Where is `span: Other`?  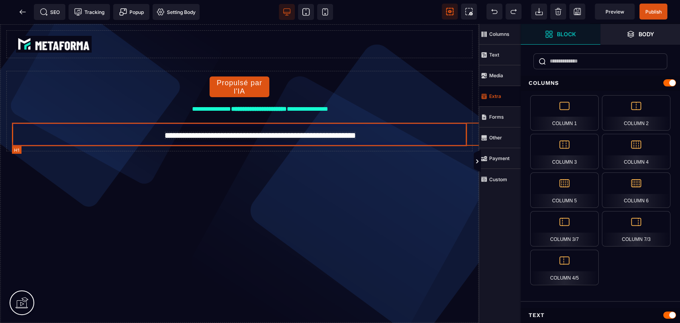
span: Other is located at coordinates (500, 138).